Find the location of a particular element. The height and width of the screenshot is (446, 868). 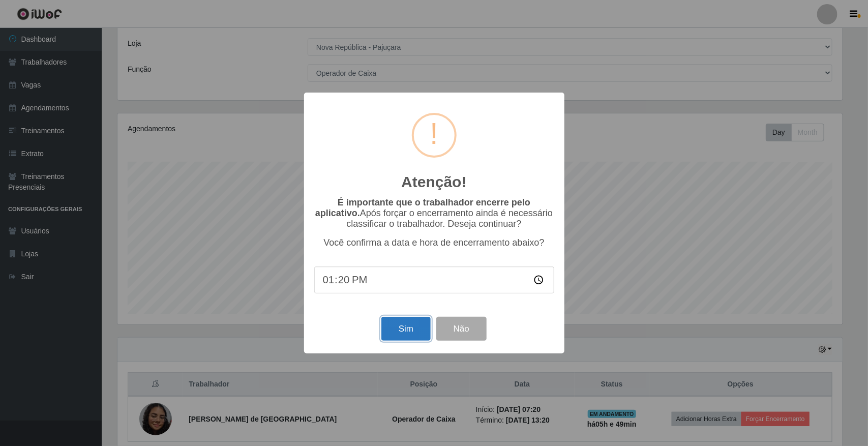

h2: Atenção! is located at coordinates (433, 182).